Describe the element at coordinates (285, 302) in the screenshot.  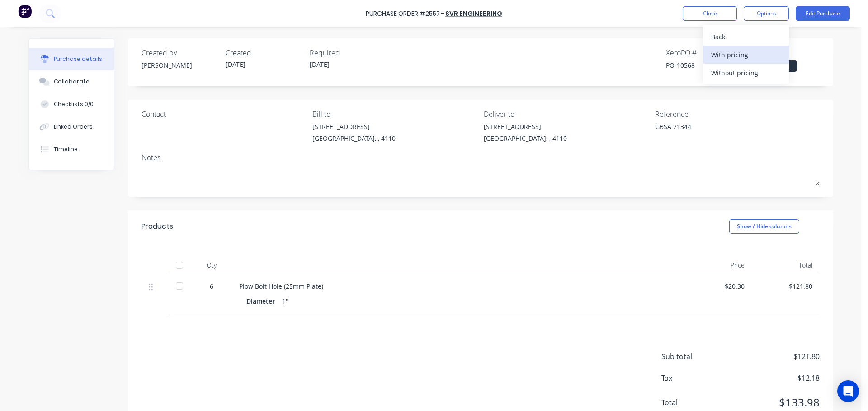
I see `div: 1"` at that location.